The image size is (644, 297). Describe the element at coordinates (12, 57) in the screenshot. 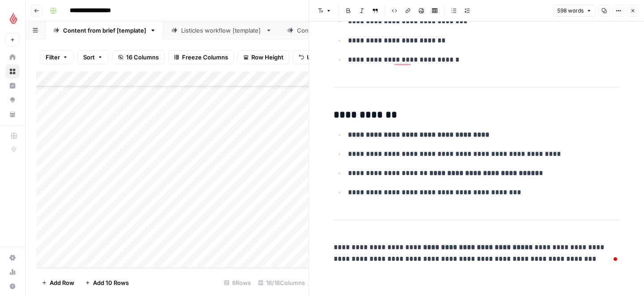

I see `a: Home` at that location.